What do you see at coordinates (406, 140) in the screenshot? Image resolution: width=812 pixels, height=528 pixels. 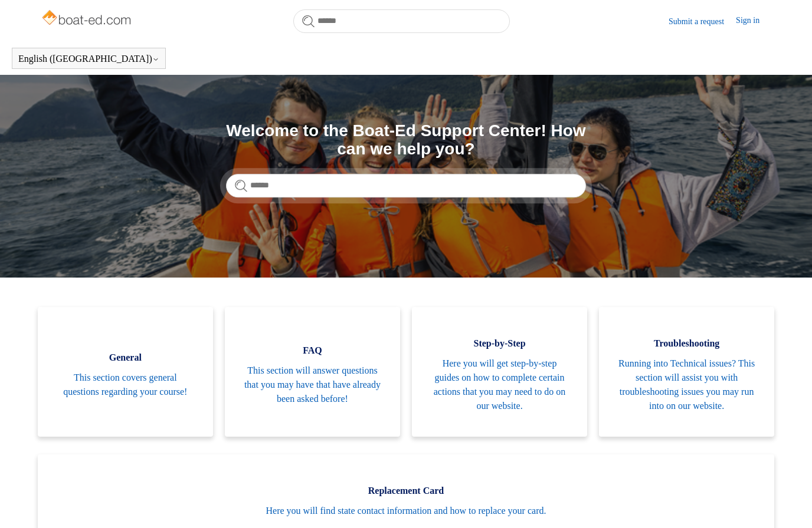 I see `h1: Welcome to the Boat-Ed Support Center! How can we help you?` at bounding box center [406, 140].